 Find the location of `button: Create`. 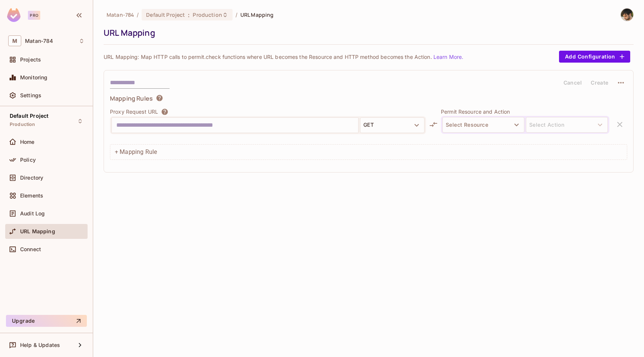

button: Create is located at coordinates (599, 83).